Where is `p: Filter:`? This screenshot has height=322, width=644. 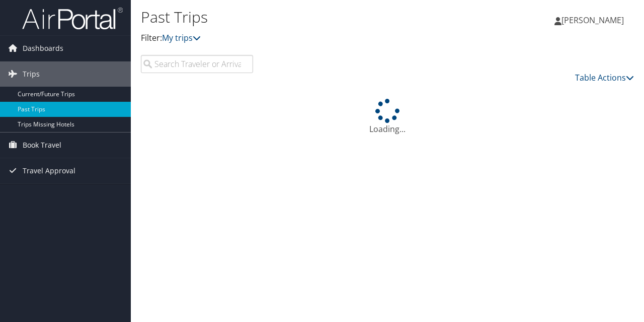 p: Filter: is located at coordinates (305, 38).